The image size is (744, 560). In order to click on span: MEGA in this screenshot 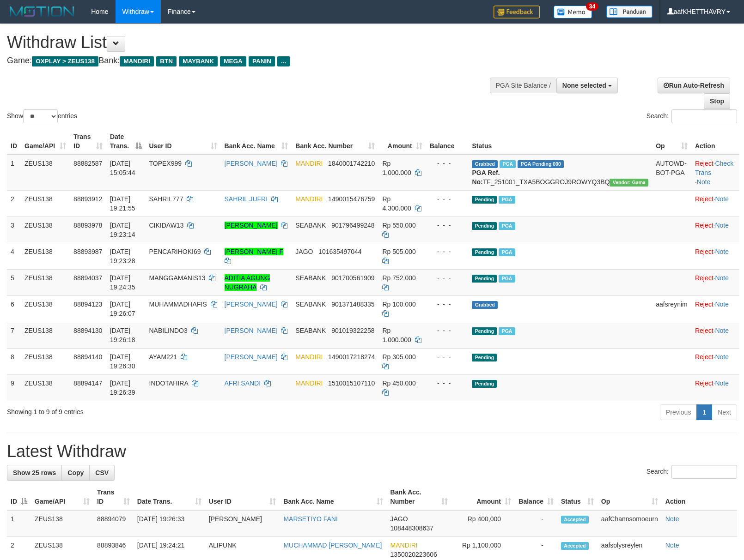, I will do `click(233, 62)`.